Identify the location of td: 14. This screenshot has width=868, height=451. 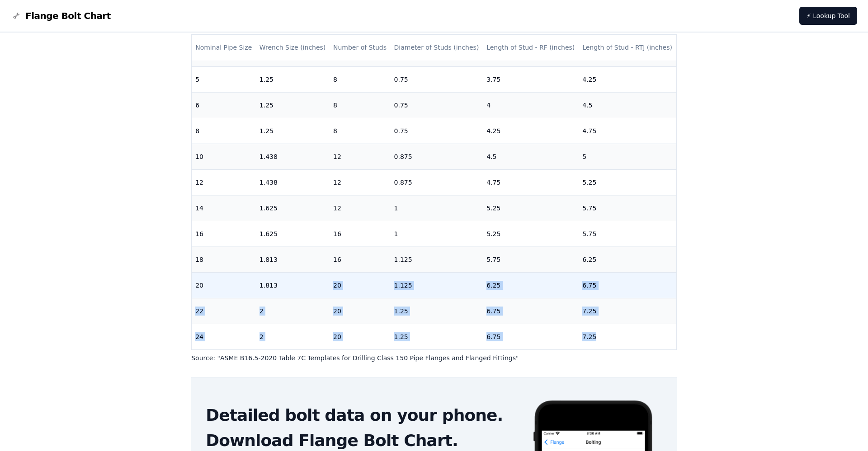
(223, 208).